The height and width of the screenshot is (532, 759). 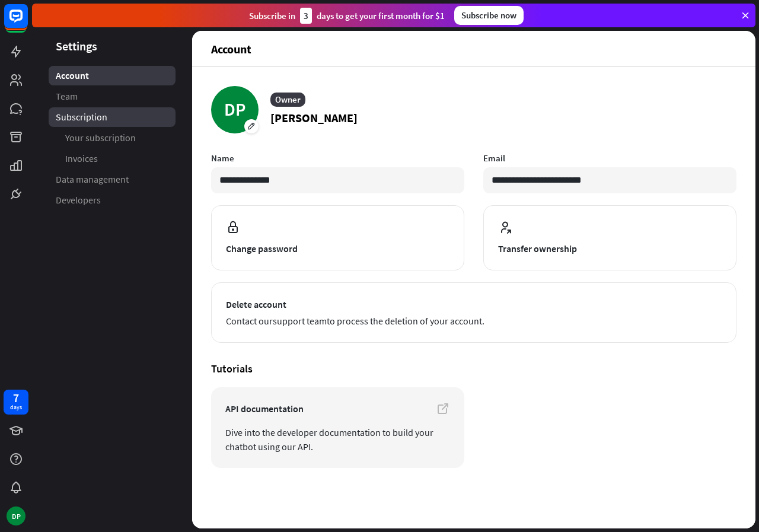 I want to click on span: Change password, so click(x=338, y=249).